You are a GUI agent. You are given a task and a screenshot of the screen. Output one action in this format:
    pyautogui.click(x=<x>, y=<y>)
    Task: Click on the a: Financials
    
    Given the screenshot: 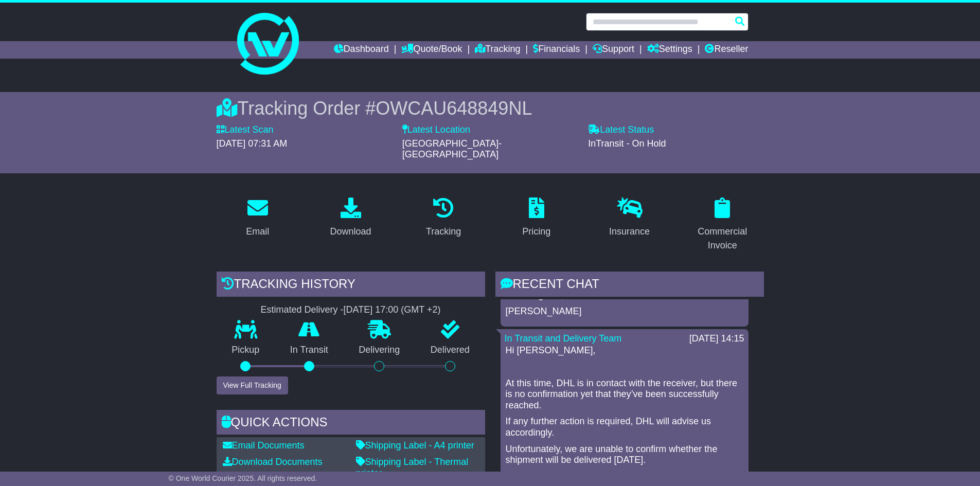 What is the action you would take?
    pyautogui.click(x=556, y=50)
    